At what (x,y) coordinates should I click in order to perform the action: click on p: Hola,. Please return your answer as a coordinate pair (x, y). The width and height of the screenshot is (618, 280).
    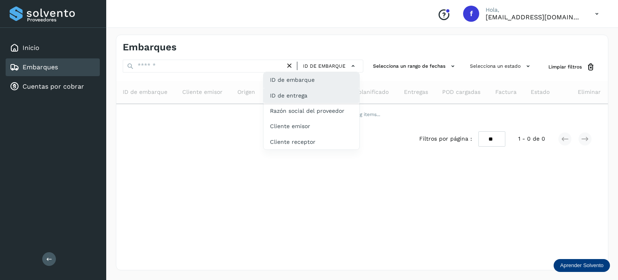
    Looking at the image, I should click on (534, 10).